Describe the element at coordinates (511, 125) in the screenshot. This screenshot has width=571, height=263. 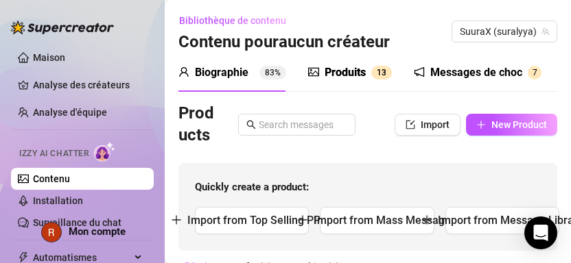
I see `button: New Product` at that location.